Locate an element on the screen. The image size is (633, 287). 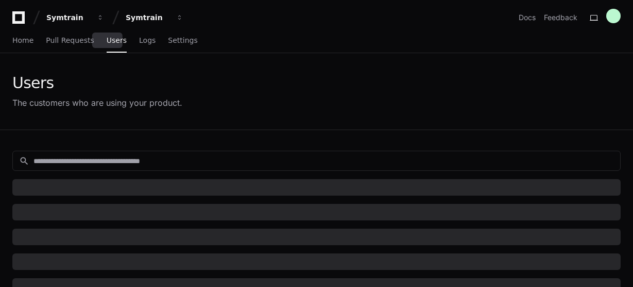
span: Settings is located at coordinates (182, 40).